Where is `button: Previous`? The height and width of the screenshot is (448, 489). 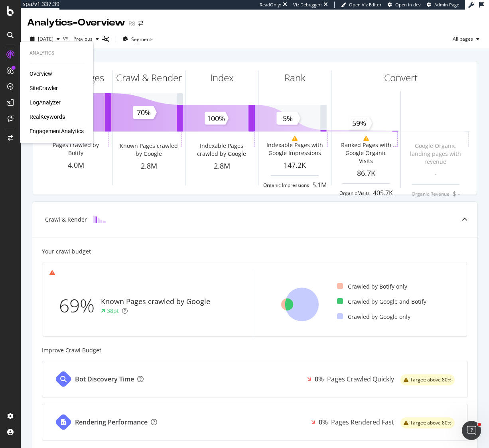 button: Previous is located at coordinates (86, 39).